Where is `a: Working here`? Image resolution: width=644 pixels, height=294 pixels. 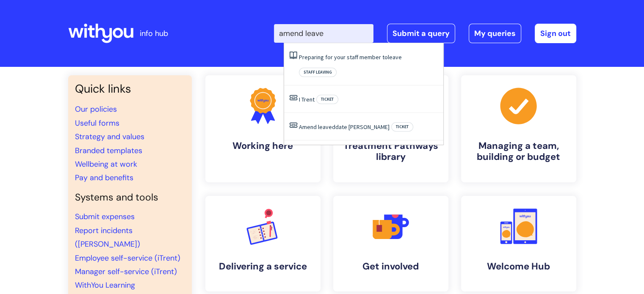 a: Working here is located at coordinates (263, 128).